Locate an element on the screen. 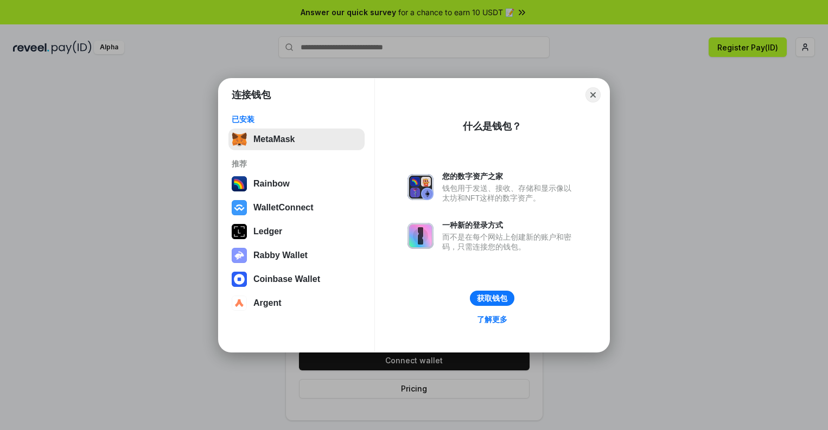  div: 推荐 is located at coordinates (296, 164).